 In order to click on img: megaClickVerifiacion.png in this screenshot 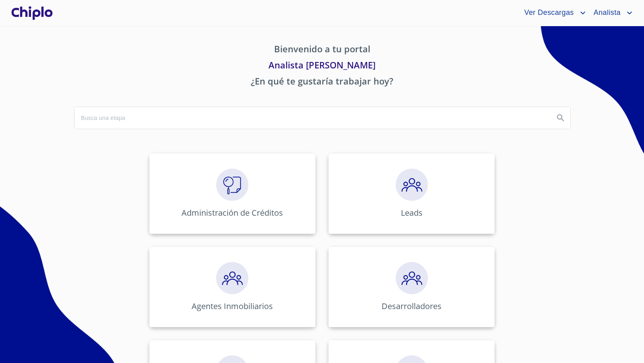, I will do `click(232, 185)`.